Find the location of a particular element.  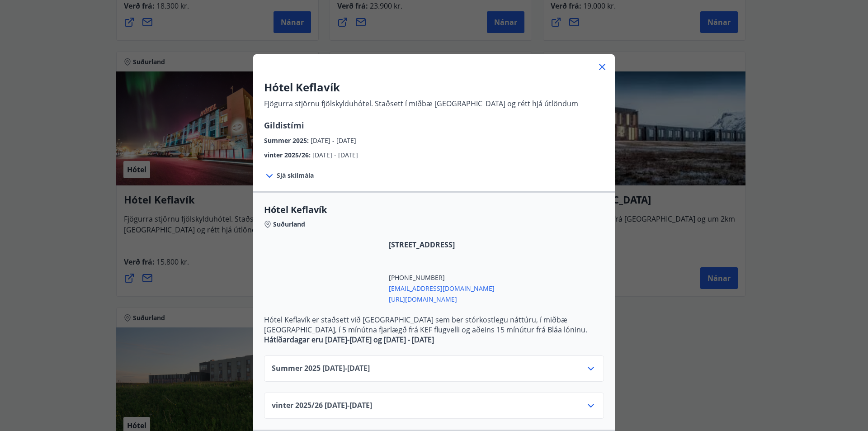

span: Summer 2025 : is located at coordinates (287, 140).